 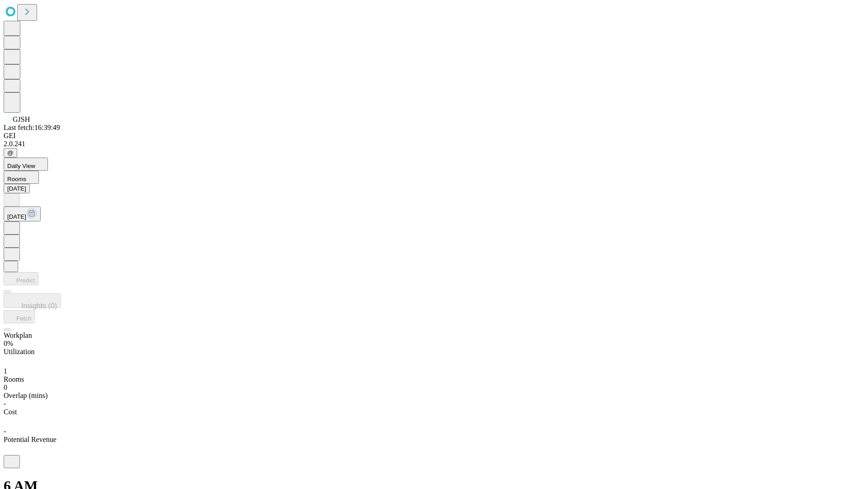 I want to click on span: Workplan, so click(x=18, y=335).